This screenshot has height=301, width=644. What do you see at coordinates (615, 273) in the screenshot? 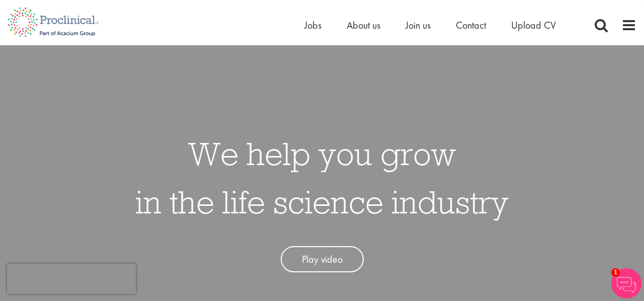
I see `span: 1` at bounding box center [615, 273].